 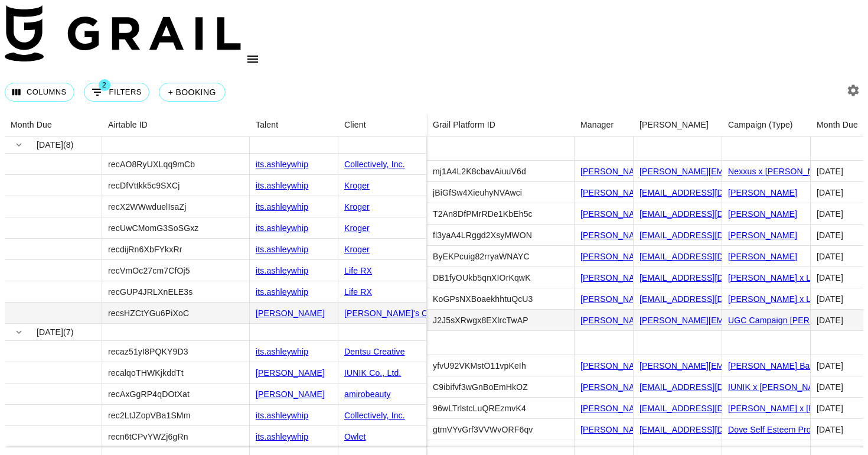 I want to click on div: ByEKPcuig82rryaWNAYC, so click(x=481, y=256).